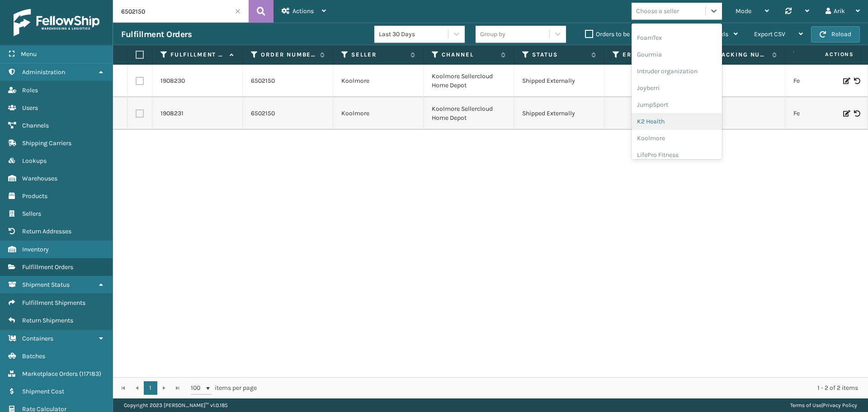  What do you see at coordinates (564, 388) in the screenshot?
I see `div: 1 - 2 of 2 items` at bounding box center [564, 388].